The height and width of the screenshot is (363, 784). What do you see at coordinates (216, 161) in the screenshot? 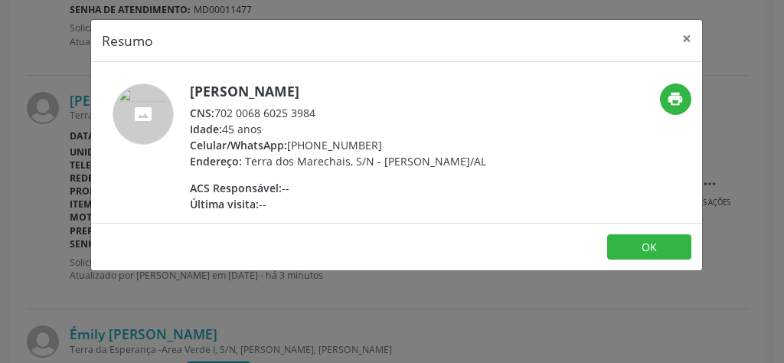
I see `span: Endereço:` at bounding box center [216, 161].